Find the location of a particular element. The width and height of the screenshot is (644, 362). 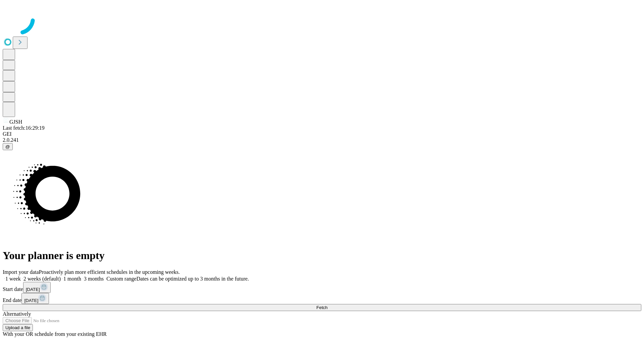

button: Fetch is located at coordinates (322, 307).